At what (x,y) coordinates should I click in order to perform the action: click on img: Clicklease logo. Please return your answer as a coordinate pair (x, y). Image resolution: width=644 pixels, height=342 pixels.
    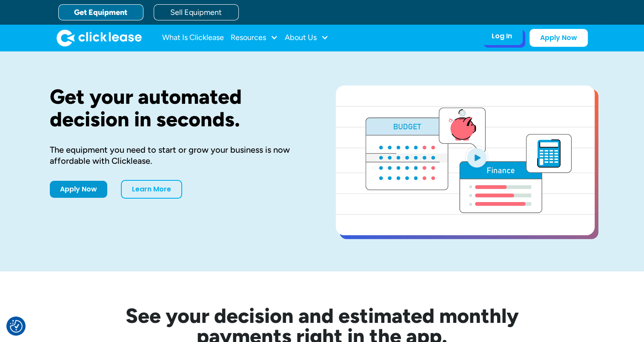
    Looking at the image, I should click on (99, 38).